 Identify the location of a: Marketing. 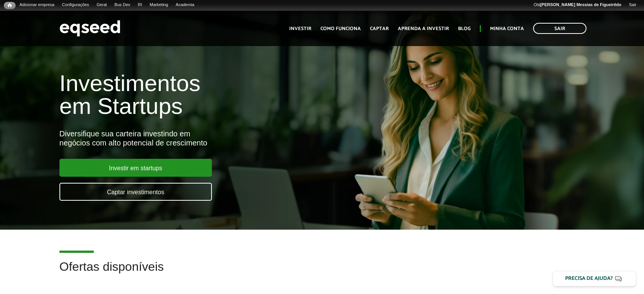
(159, 5).